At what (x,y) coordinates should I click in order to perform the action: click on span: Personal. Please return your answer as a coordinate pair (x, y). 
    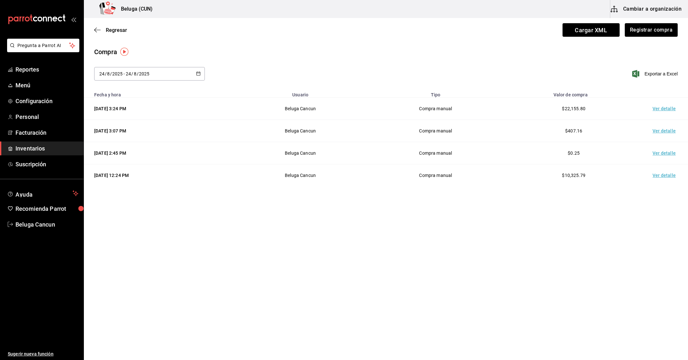
    Looking at the image, I should click on (47, 117).